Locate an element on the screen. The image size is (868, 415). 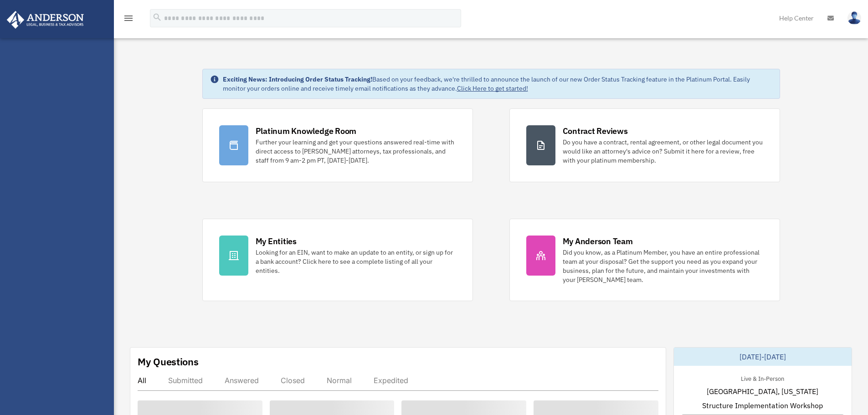
div: Submitted is located at coordinates (185, 381).